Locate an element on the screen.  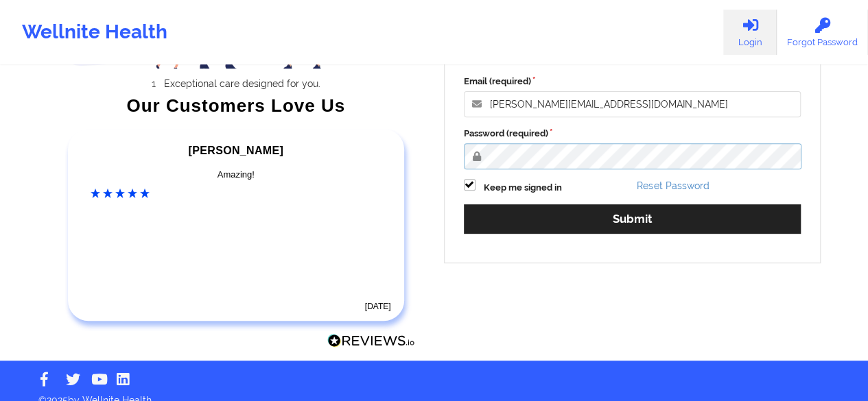
input: Email address is located at coordinates (633, 104).